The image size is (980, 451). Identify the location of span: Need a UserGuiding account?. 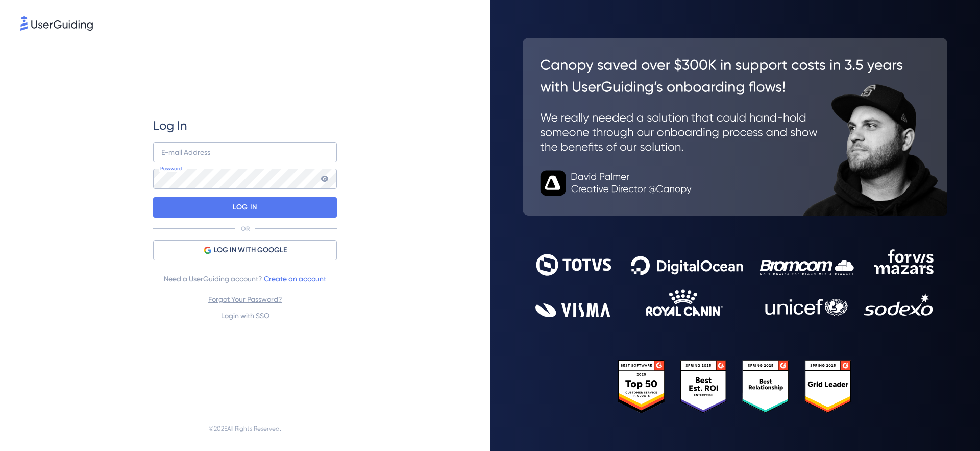
(245, 279).